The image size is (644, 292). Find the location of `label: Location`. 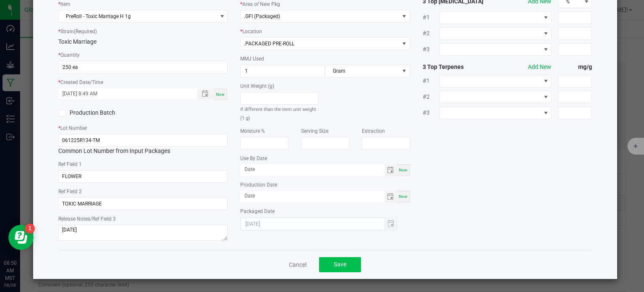

label: Location is located at coordinates (252, 31).